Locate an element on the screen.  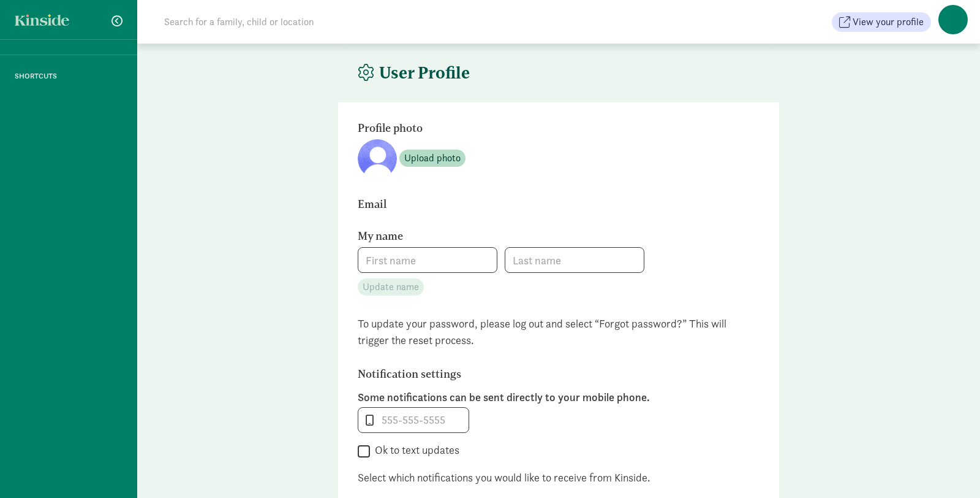
label: Some notifications can be sent directly to your mobile phone. is located at coordinates (558, 397).